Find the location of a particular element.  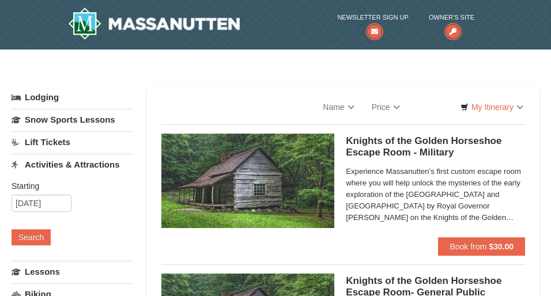

h5: Knights of the Golden Horseshoe Escape Room - Military is located at coordinates (435, 147).